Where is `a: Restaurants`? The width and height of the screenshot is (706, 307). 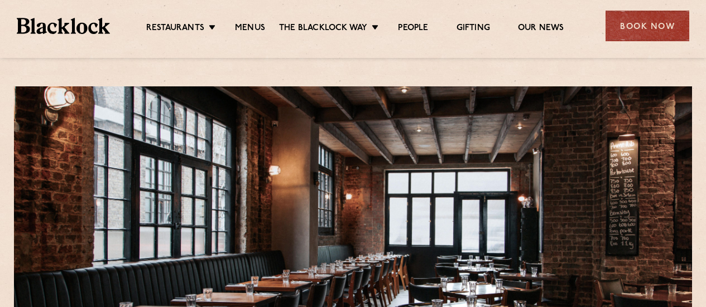
a: Restaurants is located at coordinates (175, 29).